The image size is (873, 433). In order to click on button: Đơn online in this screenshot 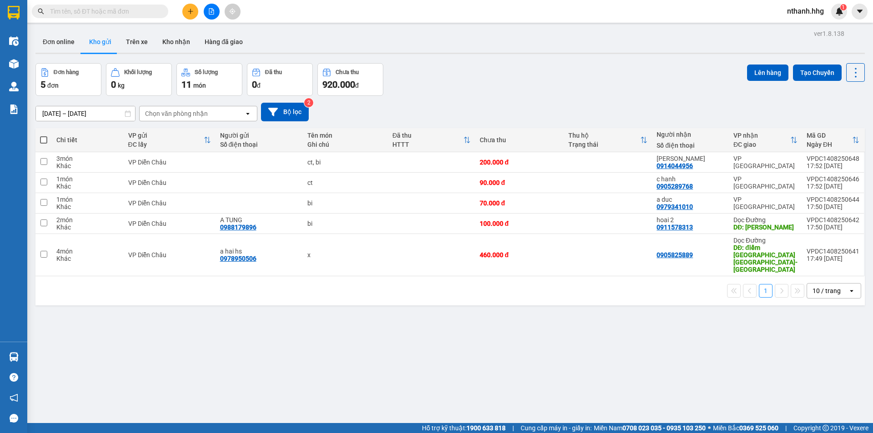, I will do `click(59, 42)`.